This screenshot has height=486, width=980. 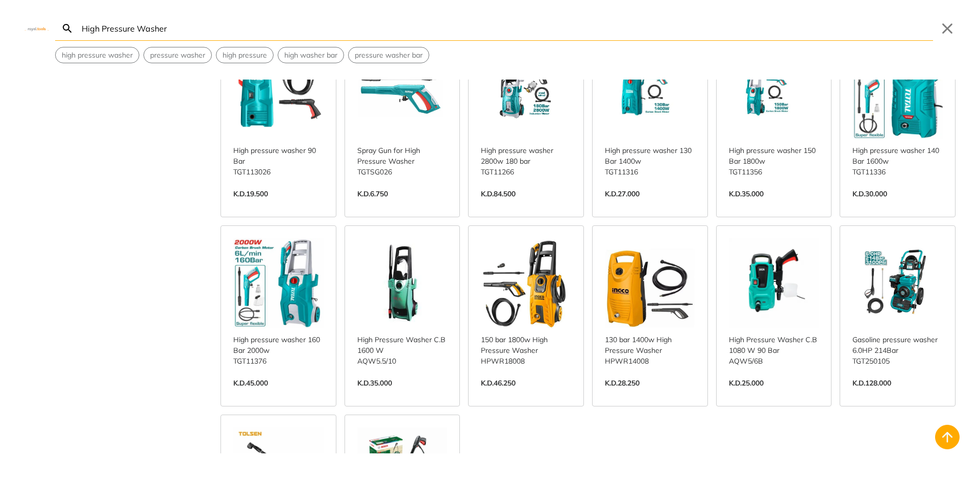 What do you see at coordinates (311, 55) in the screenshot?
I see `div: Suggestion: high washer bar` at bounding box center [311, 55].